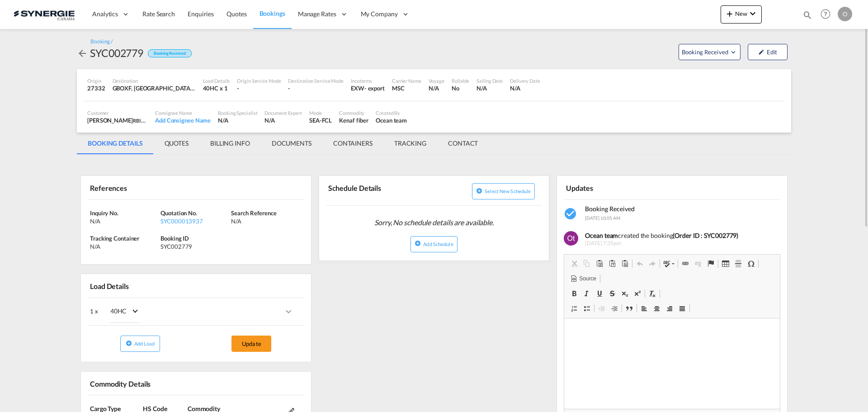 Image resolution: width=868 pixels, height=412 pixels. What do you see at coordinates (406, 81) in the screenshot?
I see `div: Carrier Name` at bounding box center [406, 81].